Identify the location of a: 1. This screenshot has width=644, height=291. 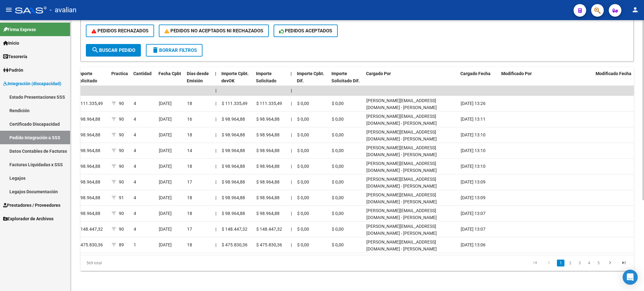
(560, 263).